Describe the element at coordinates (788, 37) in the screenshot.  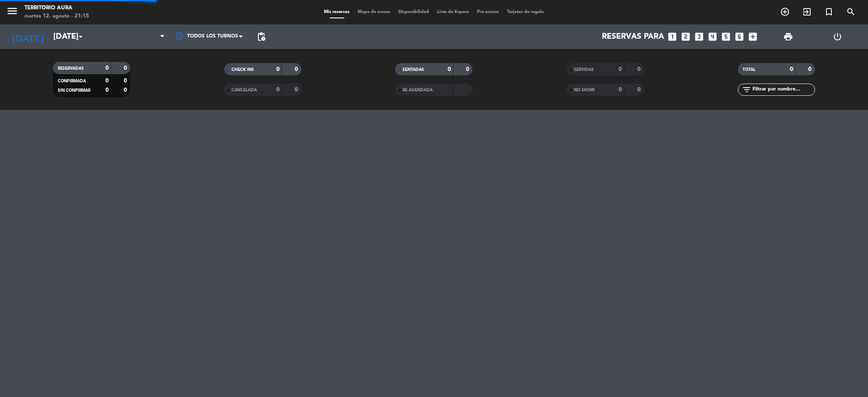
I see `span: print` at that location.